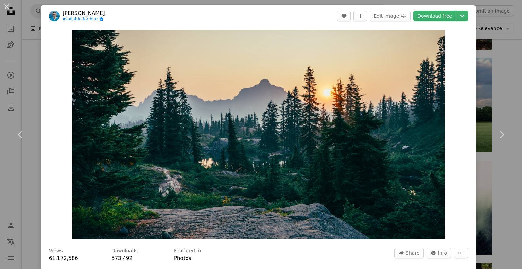 The width and height of the screenshot is (522, 269). What do you see at coordinates (124, 251) in the screenshot?
I see `h3: Downloads` at bounding box center [124, 251].